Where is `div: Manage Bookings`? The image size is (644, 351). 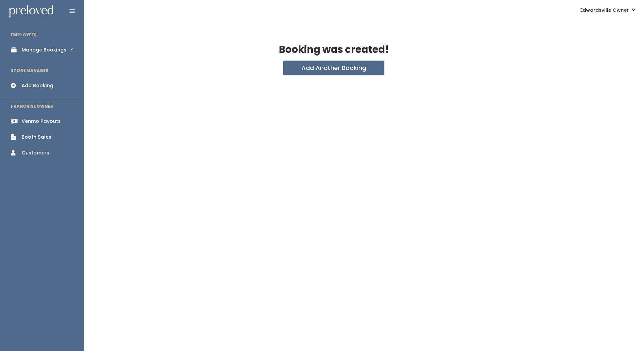 div: Manage Bookings is located at coordinates (44, 50).